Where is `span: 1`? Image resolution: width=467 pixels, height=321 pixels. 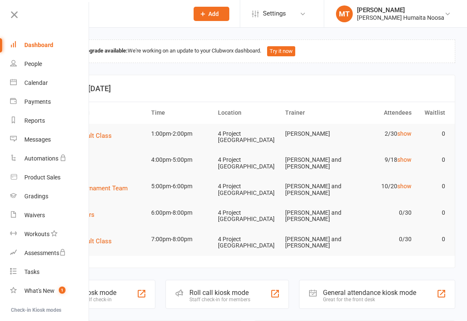
span: 1 is located at coordinates (62, 290).